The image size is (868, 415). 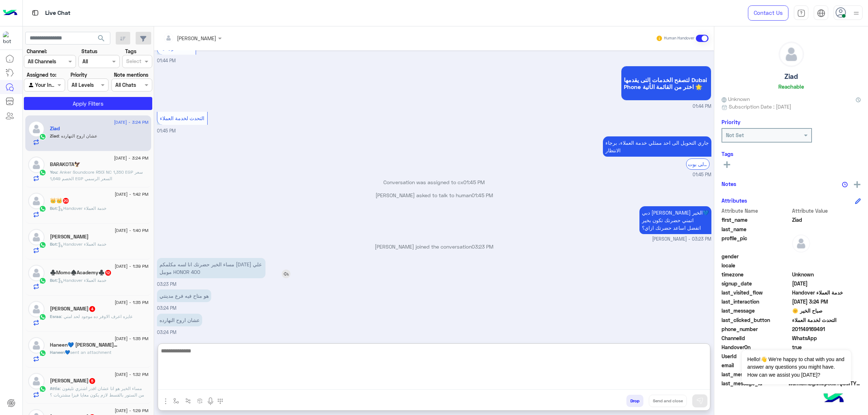 I want to click on button: search, so click(x=101, y=39).